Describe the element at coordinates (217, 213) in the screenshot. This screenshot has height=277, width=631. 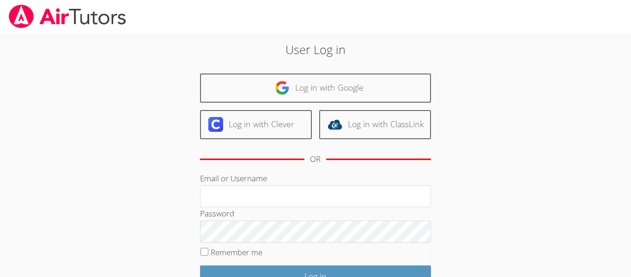
I see `label: Password` at that location.